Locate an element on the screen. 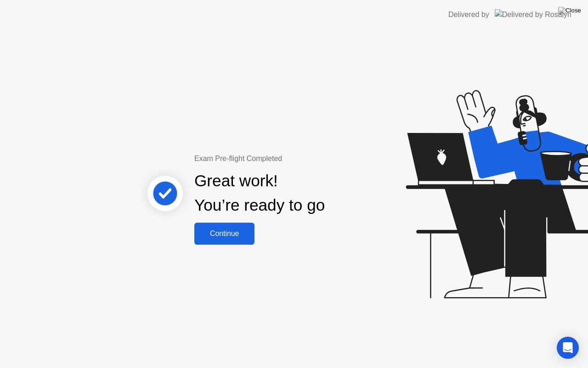  div: Open Intercom Messenger is located at coordinates (568, 348).